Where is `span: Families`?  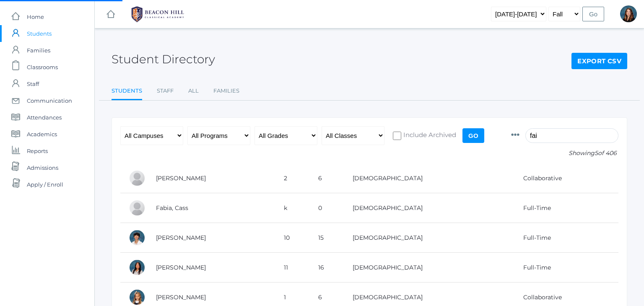 span: Families is located at coordinates (38, 50).